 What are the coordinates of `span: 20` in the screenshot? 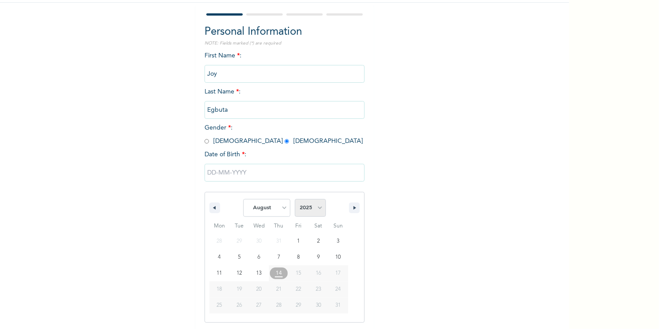 It's located at (259, 289).